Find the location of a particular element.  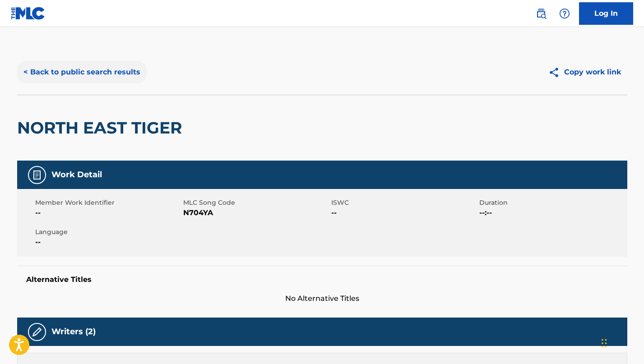

h5: Alternative Titles is located at coordinates (322, 280).